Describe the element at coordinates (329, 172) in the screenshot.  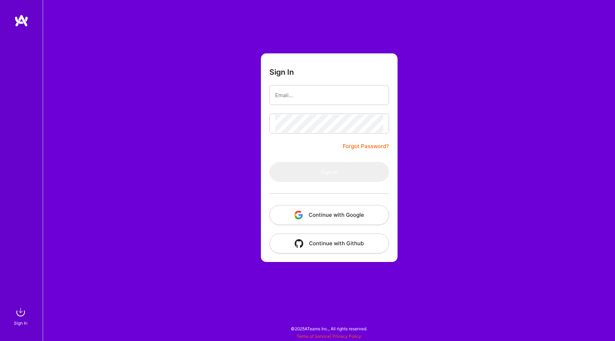
I see `button: Sign In` at that location.